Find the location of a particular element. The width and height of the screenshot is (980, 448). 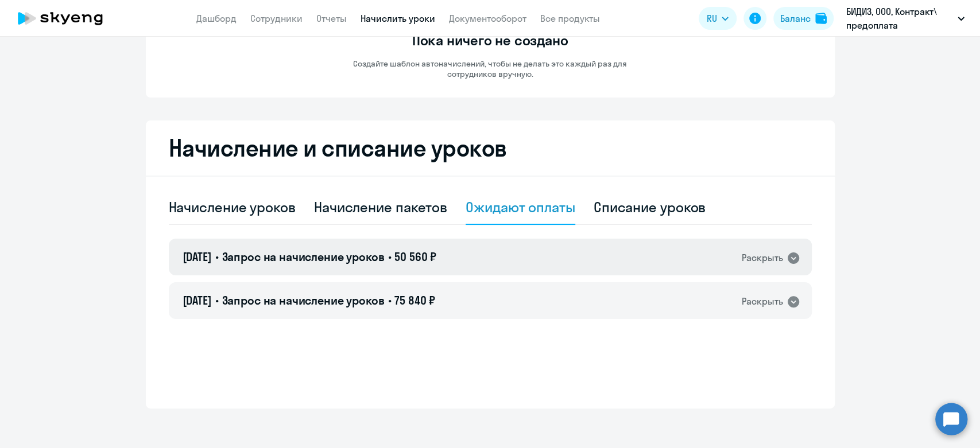

a: Балансbalance is located at coordinates (803, 18).